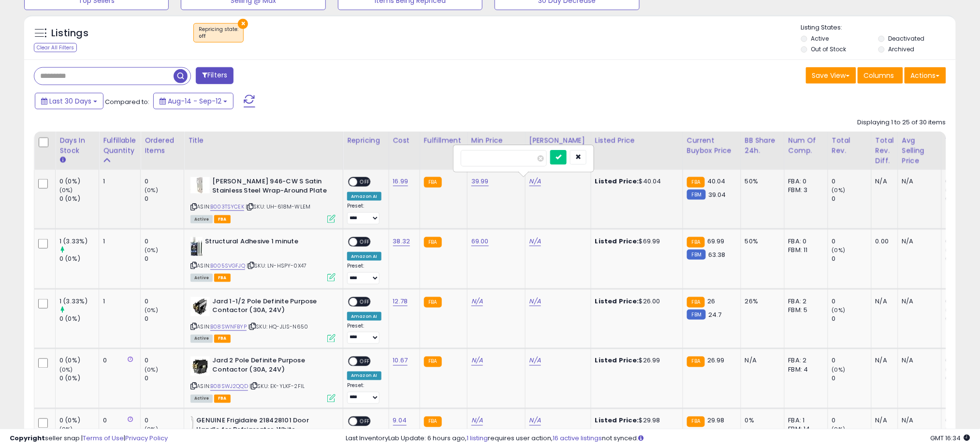 Image resolution: width=980 pixels, height=448 pixels. What do you see at coordinates (55, 47) in the screenshot?
I see `div: Clear All Filters` at bounding box center [55, 47].